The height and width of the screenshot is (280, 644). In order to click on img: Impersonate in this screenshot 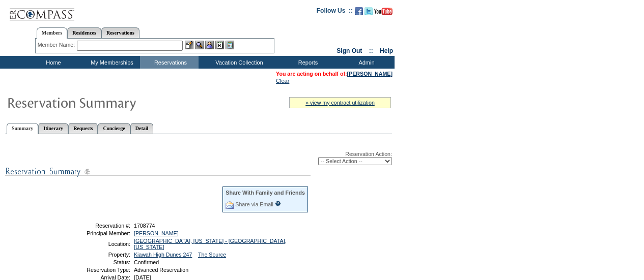, I will do `click(209, 45)`.